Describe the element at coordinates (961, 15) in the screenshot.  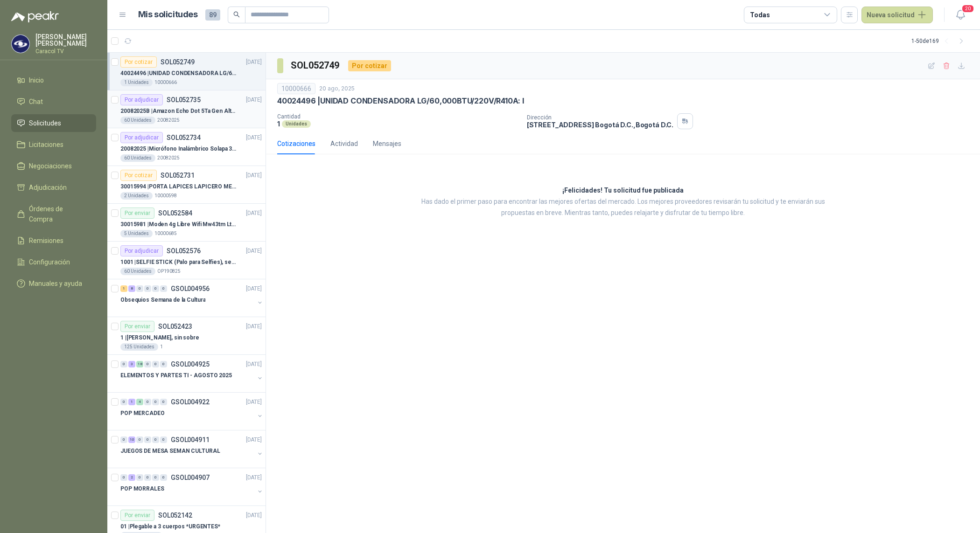
I see `button: 20` at that location.